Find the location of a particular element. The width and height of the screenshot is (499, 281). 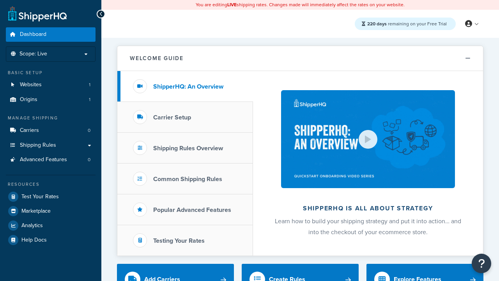

span: Help Docs is located at coordinates (34, 240).